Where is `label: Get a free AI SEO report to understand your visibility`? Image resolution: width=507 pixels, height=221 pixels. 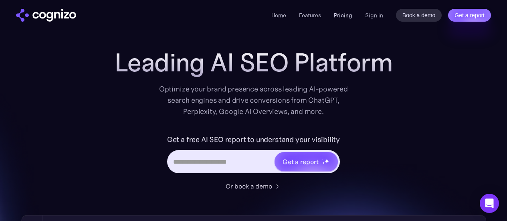 label: Get a free AI SEO report to understand your visibility is located at coordinates (253, 139).